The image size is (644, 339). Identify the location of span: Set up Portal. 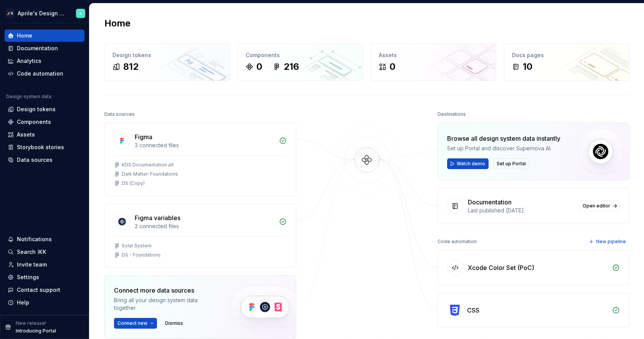
(511, 164).